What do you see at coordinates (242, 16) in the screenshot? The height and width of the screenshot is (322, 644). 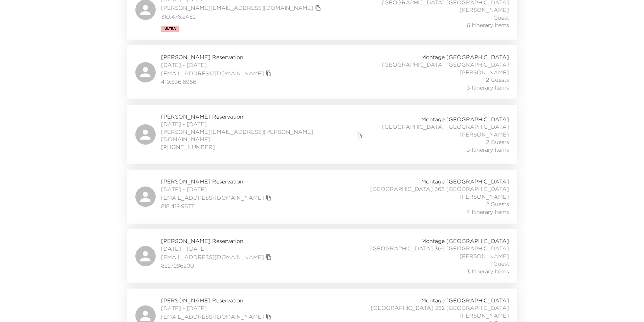 I see `span: 310.476.2452` at bounding box center [242, 16].